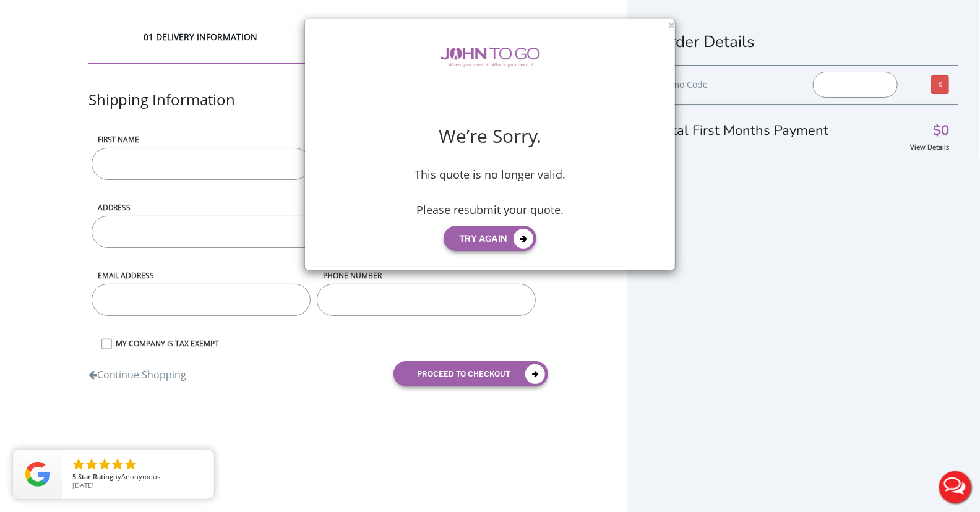 The height and width of the screenshot is (512, 980). Describe the element at coordinates (490, 122) in the screenshot. I see `h2: We’re Sorry.` at that location.